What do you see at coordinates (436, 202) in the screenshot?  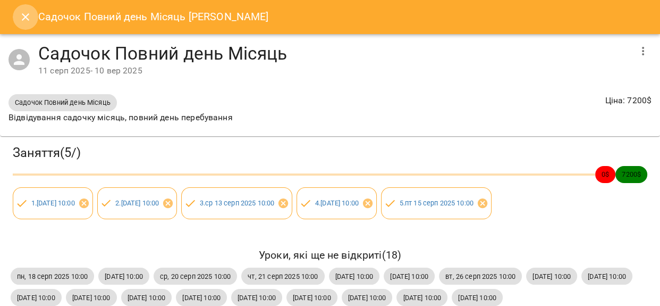 I see `a: 5.пт 15 серп 2025 10:00` at bounding box center [436, 202].